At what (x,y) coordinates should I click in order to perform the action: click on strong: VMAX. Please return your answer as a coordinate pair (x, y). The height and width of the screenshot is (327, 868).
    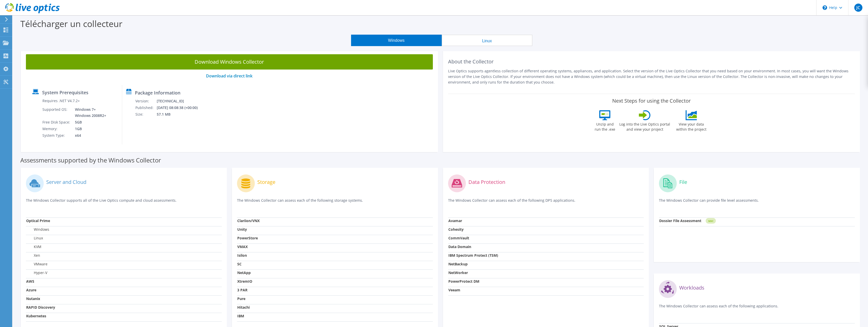
    Looking at the image, I should click on (242, 246).